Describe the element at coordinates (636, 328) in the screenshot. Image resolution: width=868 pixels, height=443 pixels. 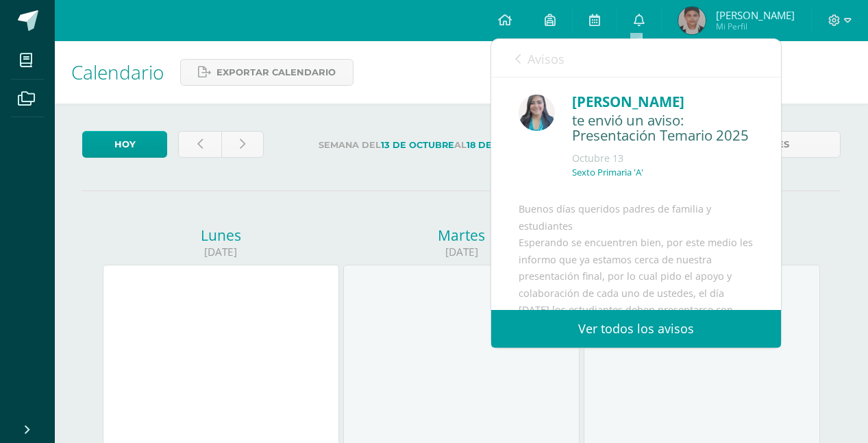
I see `a: Ver todos los avisos` at that location.